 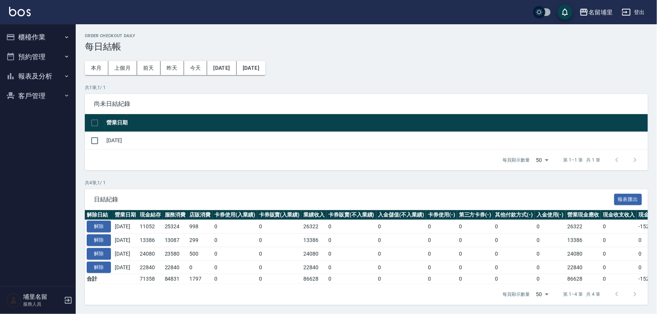 What do you see at coordinates (366, 104) in the screenshot?
I see `span: 尚未日結紀錄` at bounding box center [366, 104].